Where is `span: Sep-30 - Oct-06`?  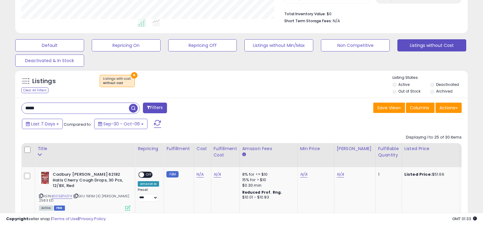
span: Sep-30 - Oct-06 is located at coordinates (122, 124).